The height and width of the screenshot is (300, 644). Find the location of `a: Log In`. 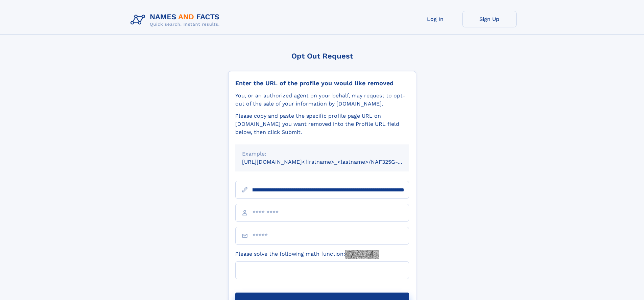

a: Log In is located at coordinates (436, 19).